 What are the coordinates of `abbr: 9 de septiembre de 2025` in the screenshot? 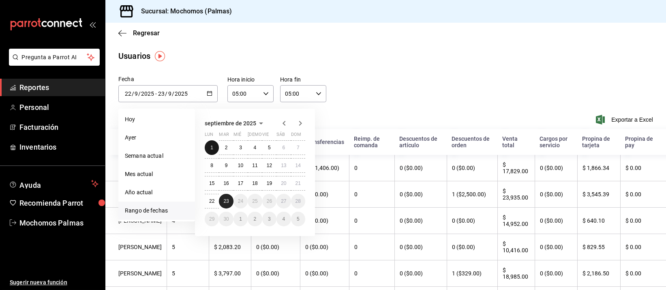 It's located at (226, 165).